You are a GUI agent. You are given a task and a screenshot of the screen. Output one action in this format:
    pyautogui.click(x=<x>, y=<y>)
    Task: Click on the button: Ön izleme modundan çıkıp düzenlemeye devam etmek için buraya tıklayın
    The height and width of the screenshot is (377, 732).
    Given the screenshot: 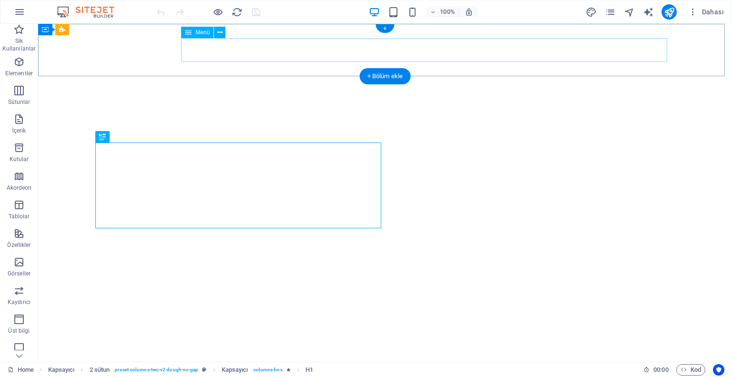 What is the action you would take?
    pyautogui.click(x=218, y=12)
    